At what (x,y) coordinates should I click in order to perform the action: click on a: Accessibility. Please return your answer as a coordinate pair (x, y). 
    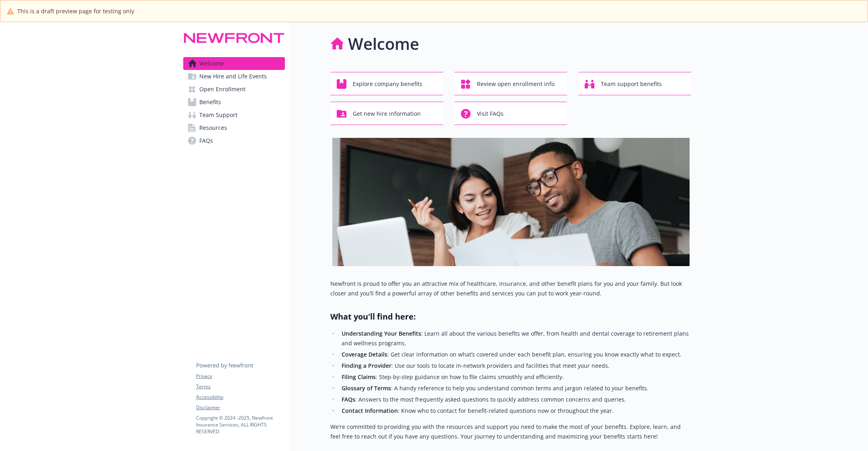
    Looking at the image, I should click on (241, 397).